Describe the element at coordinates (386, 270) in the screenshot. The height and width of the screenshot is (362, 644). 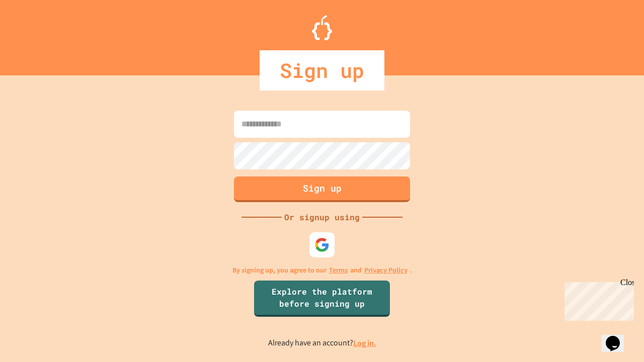
I see `a: Privacy Policy` at that location.